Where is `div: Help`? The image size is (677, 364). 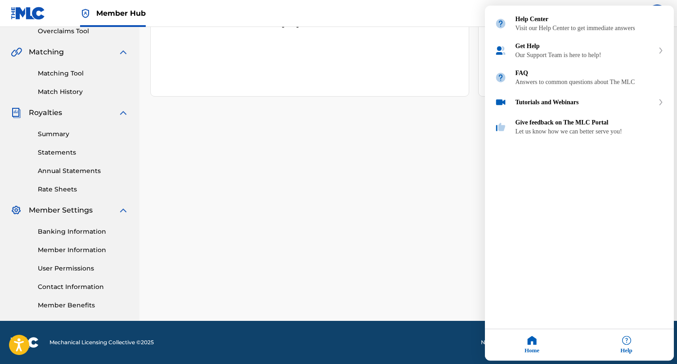 div: Help is located at coordinates (627, 346).